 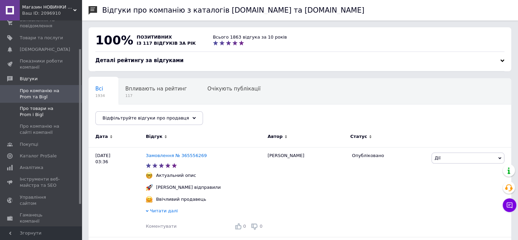 What do you see at coordinates (154, 37) in the screenshot?
I see `span: позитивних` at bounding box center [154, 37].